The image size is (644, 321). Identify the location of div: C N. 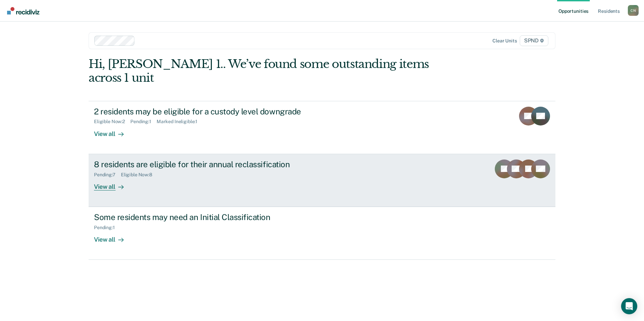
(634, 10).